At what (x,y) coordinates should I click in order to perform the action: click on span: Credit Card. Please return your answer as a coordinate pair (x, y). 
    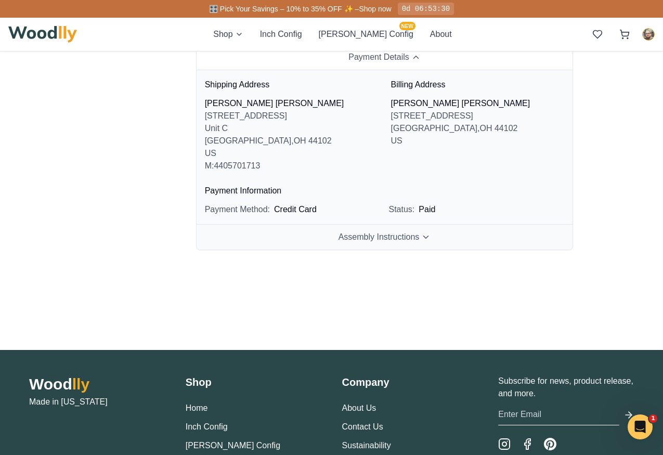
    Looking at the image, I should click on (295, 209).